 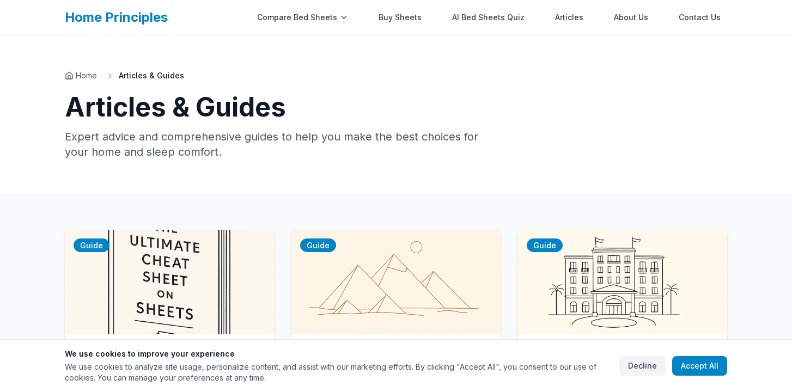 I want to click on a: Buy Sheets, so click(x=400, y=17).